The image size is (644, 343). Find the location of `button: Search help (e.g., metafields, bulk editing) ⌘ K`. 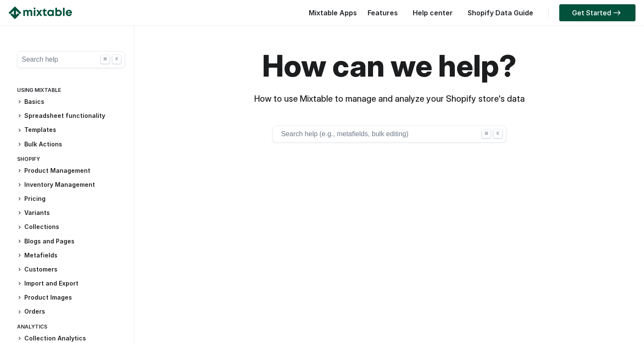

button: Search help (e.g., metafields, bulk editing) ⌘ K is located at coordinates (389, 134).